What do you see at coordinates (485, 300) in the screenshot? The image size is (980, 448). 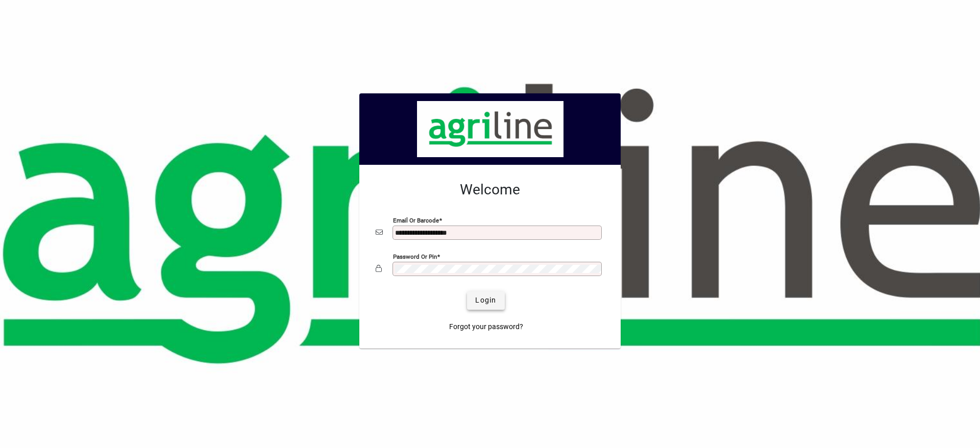 I see `span: Login` at bounding box center [485, 300].